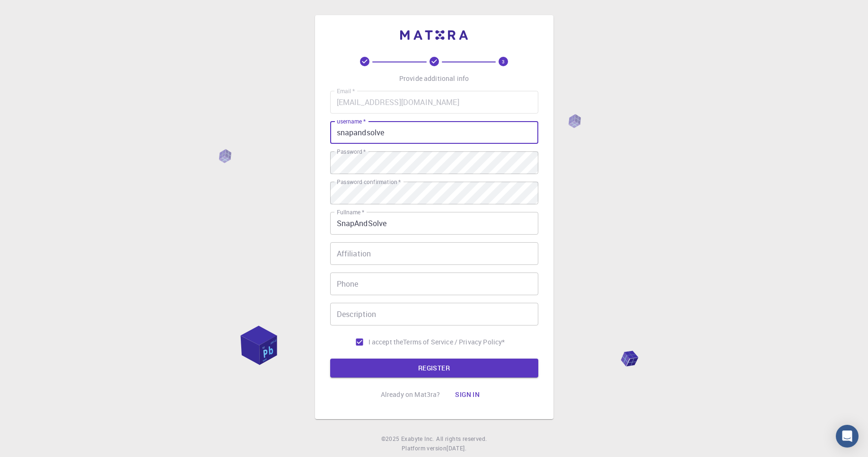  I want to click on text: 3, so click(503, 62).